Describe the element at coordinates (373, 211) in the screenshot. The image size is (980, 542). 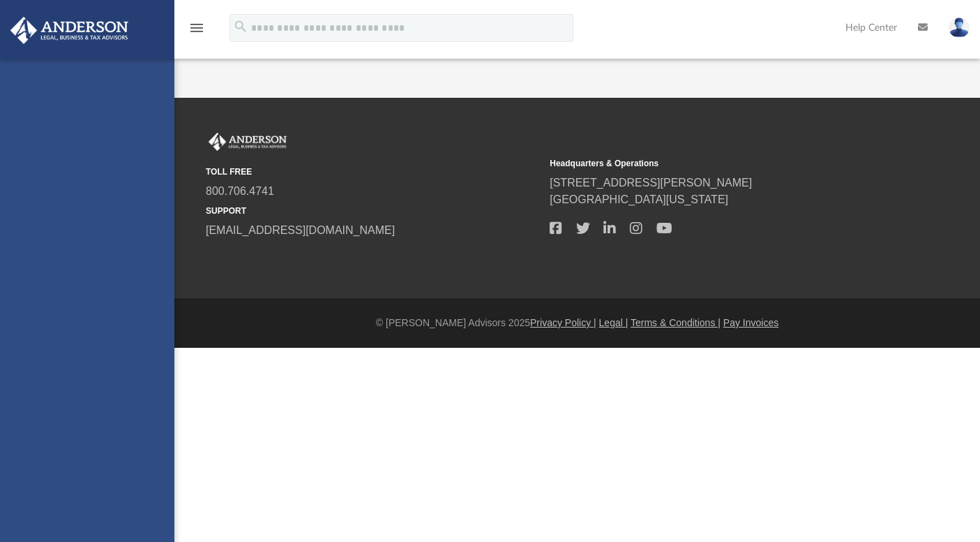
I see `small: SUPPORT` at that location.